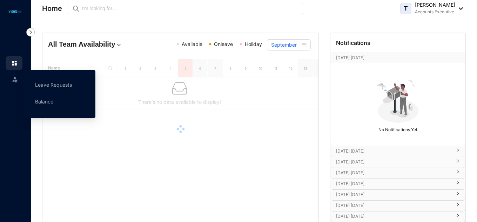 The image size is (477, 222). Describe the element at coordinates (15, 12) in the screenshot. I see `img: logo` at that location.